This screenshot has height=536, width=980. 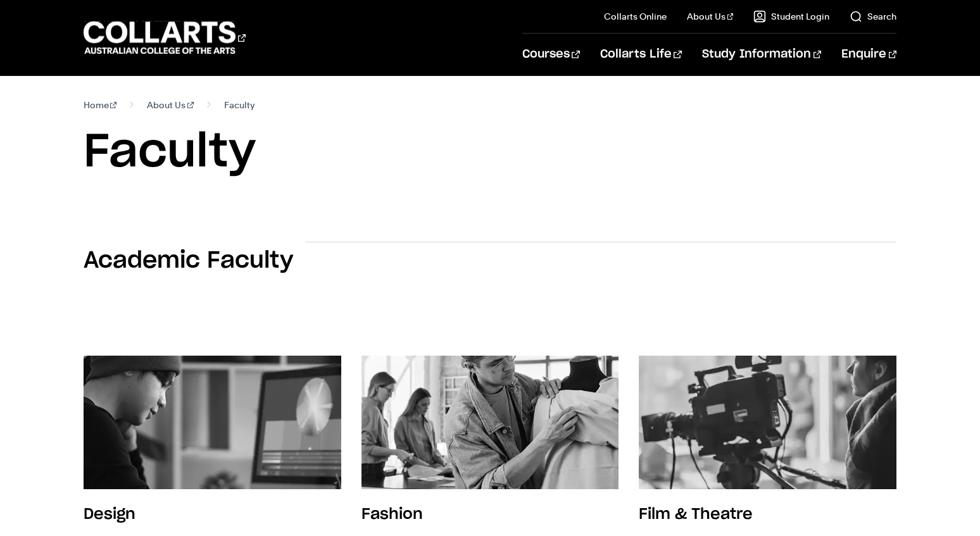 I want to click on h3: Fashion, so click(x=392, y=515).